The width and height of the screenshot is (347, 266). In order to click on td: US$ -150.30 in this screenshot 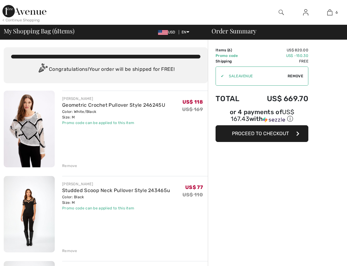, I will do `click(279, 56)`.